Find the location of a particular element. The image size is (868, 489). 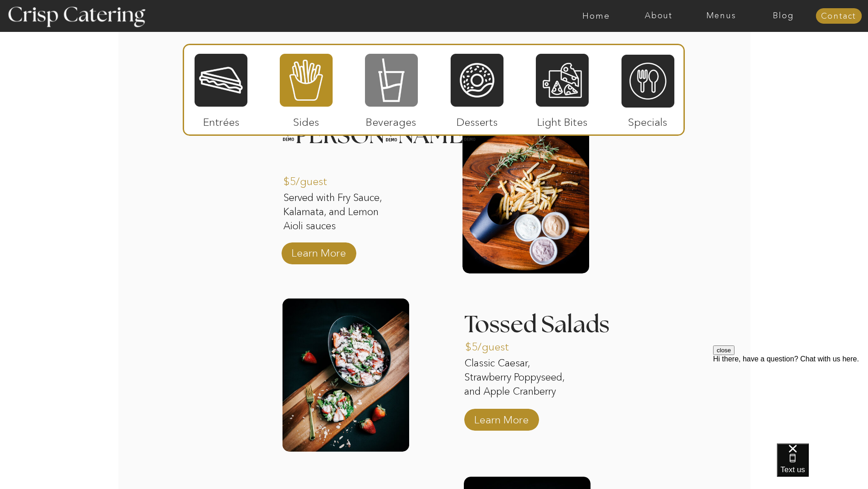

p: Sides is located at coordinates (306, 120).